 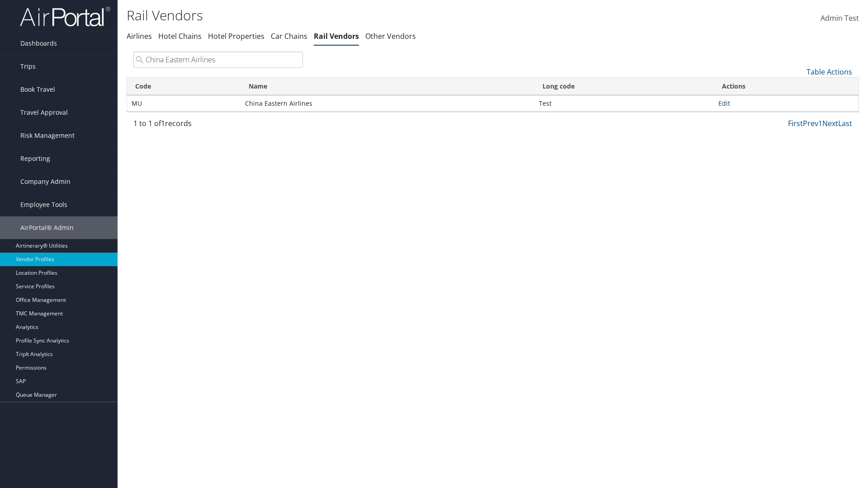 What do you see at coordinates (829, 72) in the screenshot?
I see `a: Table Actions` at bounding box center [829, 72].